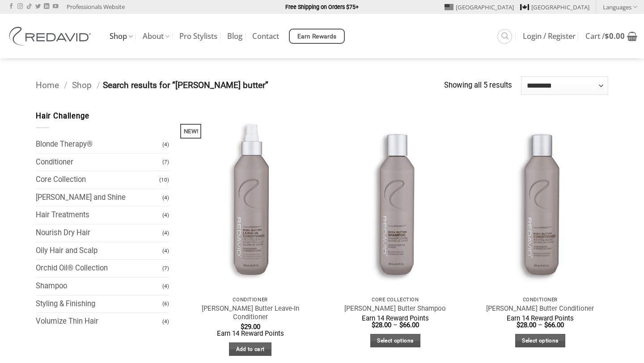  What do you see at coordinates (38, 7) in the screenshot?
I see `a: Follow on Twitter` at bounding box center [38, 7].